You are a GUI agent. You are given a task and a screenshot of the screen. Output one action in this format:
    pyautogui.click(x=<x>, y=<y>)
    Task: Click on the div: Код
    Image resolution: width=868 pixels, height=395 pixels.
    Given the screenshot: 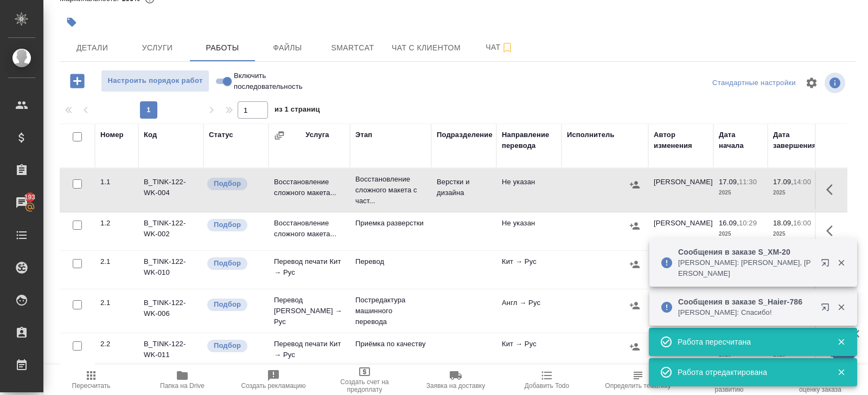 What is the action you would take?
    pyautogui.click(x=150, y=135)
    